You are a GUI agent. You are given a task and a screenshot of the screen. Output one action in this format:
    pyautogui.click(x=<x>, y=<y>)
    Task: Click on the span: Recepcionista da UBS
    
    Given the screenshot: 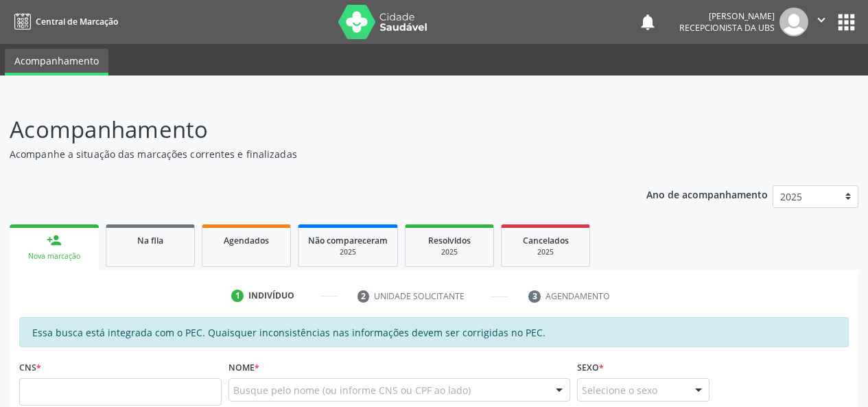 What is the action you would take?
    pyautogui.click(x=727, y=27)
    